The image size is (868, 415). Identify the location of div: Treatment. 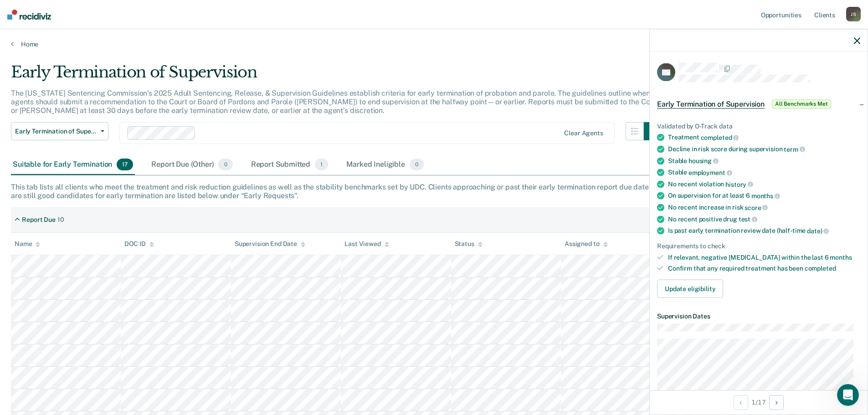
(764, 138).